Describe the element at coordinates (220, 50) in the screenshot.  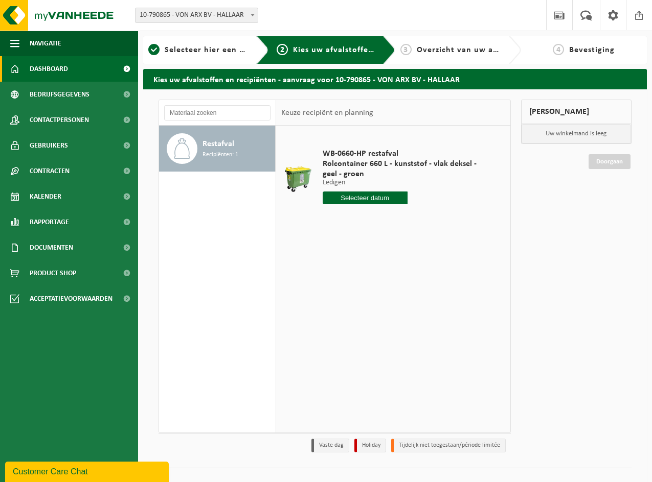
I see `span: Selecteer hier een vestiging` at that location.